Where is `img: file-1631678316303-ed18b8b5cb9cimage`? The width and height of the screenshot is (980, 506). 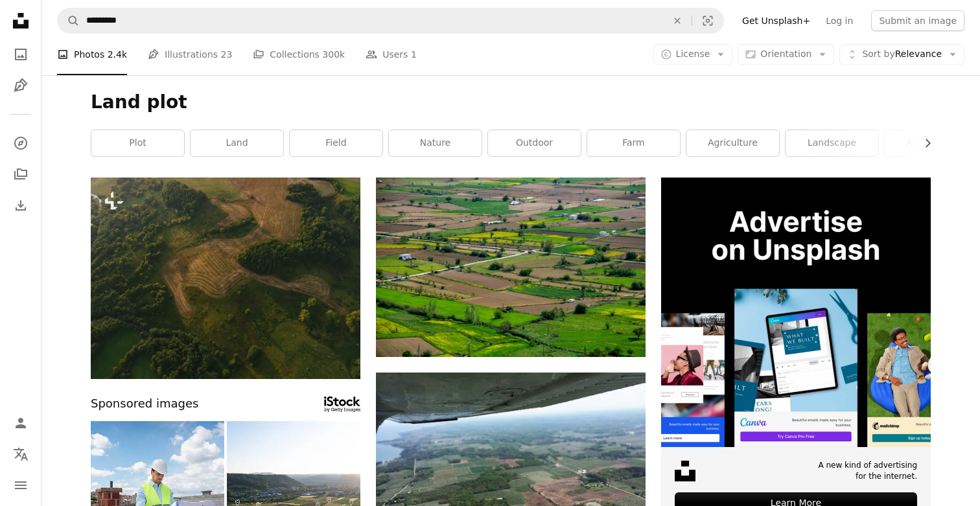 img: file-1631678316303-ed18b8b5cb9cimage is located at coordinates (685, 471).